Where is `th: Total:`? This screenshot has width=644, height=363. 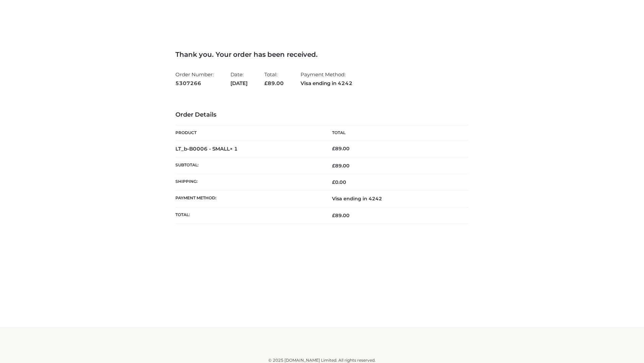
th: Total: is located at coordinates (249, 215).